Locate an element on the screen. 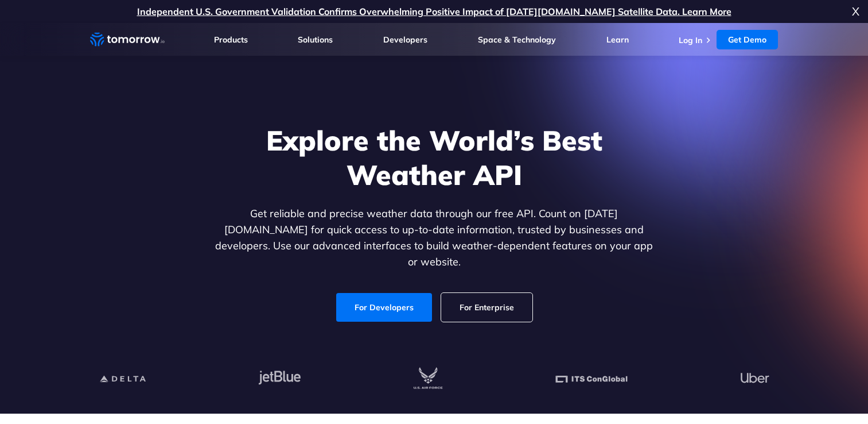 The height and width of the screenshot is (424, 868). a: Space & Technology is located at coordinates (516, 40).